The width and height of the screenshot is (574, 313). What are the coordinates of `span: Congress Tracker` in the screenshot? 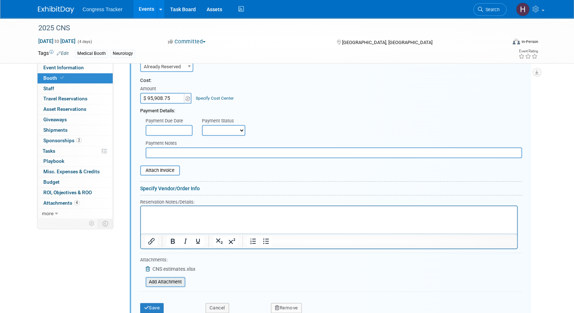 It's located at (103, 9).